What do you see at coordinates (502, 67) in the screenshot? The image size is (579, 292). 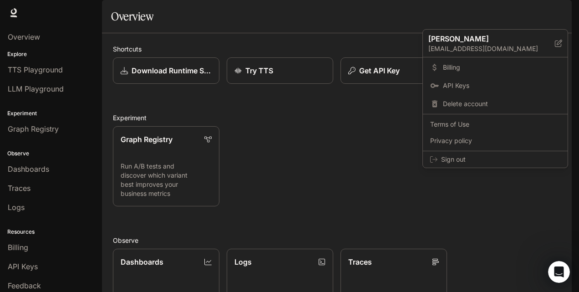 I see `span: Billing` at bounding box center [502, 67].